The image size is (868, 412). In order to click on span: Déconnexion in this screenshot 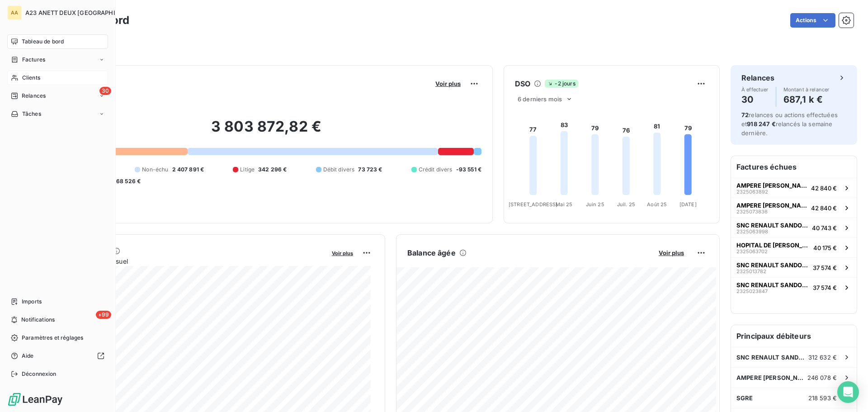, I will do `click(39, 374)`.